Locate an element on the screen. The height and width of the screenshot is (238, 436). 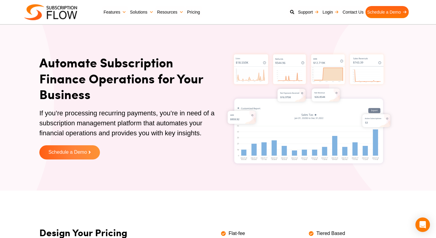
a: Support is located at coordinates (308, 12).